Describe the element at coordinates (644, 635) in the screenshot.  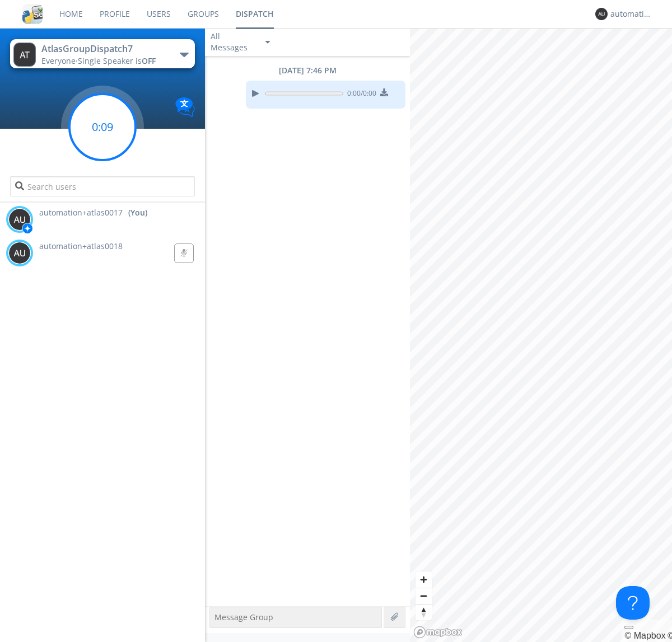
I see `a: Mapbox` at that location.